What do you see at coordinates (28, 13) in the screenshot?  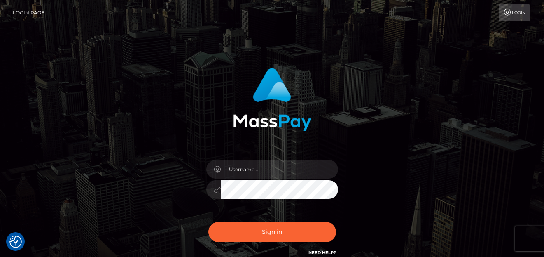 I see `a: Login Page` at bounding box center [28, 13].